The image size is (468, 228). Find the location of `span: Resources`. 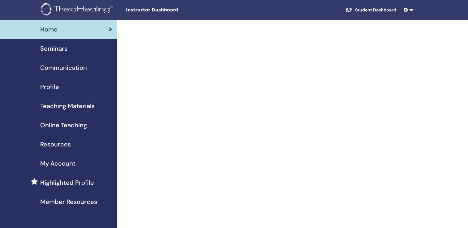

span: Resources is located at coordinates (55, 145).